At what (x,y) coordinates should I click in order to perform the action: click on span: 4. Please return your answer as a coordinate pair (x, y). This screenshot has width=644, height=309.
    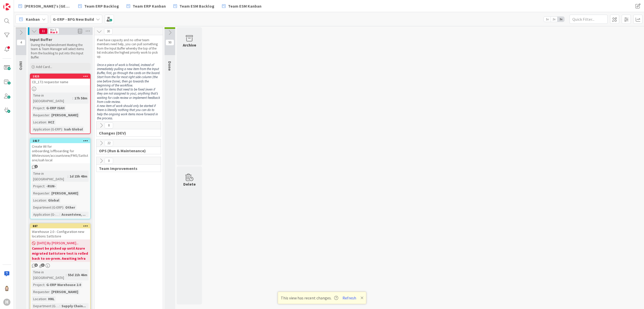
    Looking at the image, I should click on (21, 42).